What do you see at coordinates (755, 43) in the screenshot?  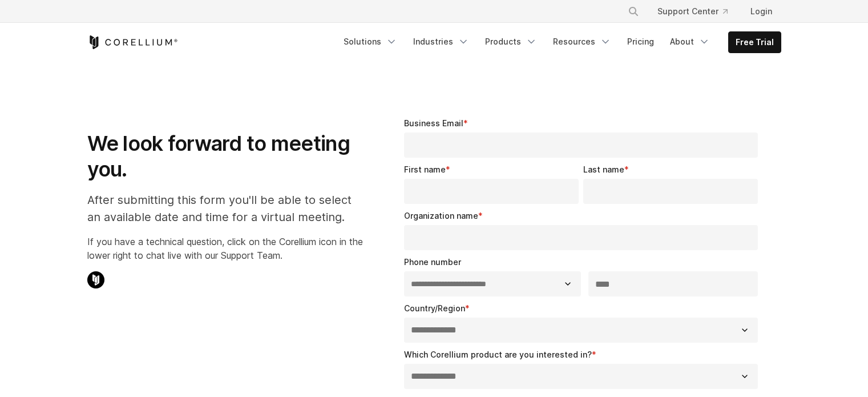 I see `a: Free Trial` at bounding box center [755, 43].